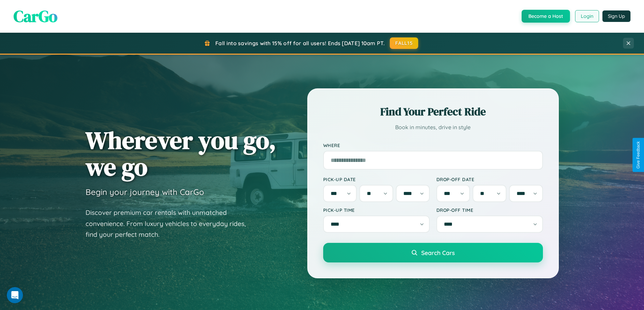 Image resolution: width=644 pixels, height=310 pixels. I want to click on label: Pick-up Date, so click(376, 180).